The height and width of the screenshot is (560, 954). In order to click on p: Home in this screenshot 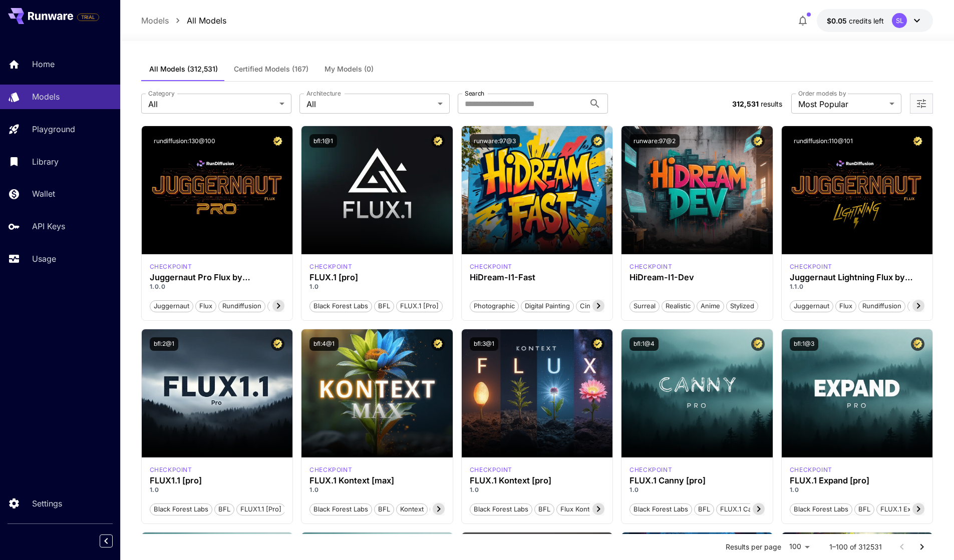, I will do `click(43, 64)`.